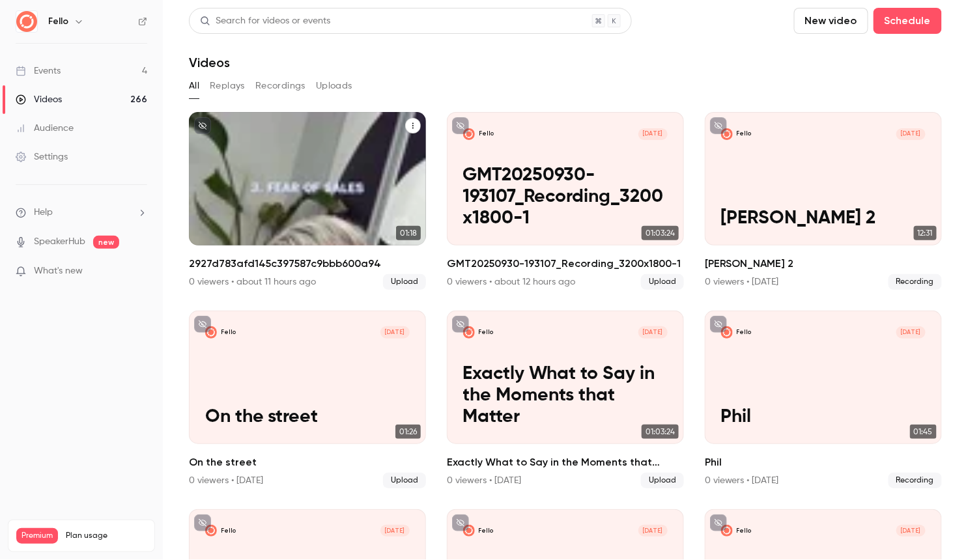 The height and width of the screenshot is (560, 968). What do you see at coordinates (334, 86) in the screenshot?
I see `button: Uploads` at bounding box center [334, 86].